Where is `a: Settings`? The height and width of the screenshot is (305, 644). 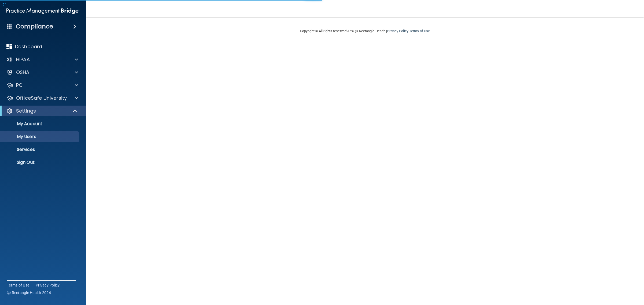 a: Settings is located at coordinates (42, 111).